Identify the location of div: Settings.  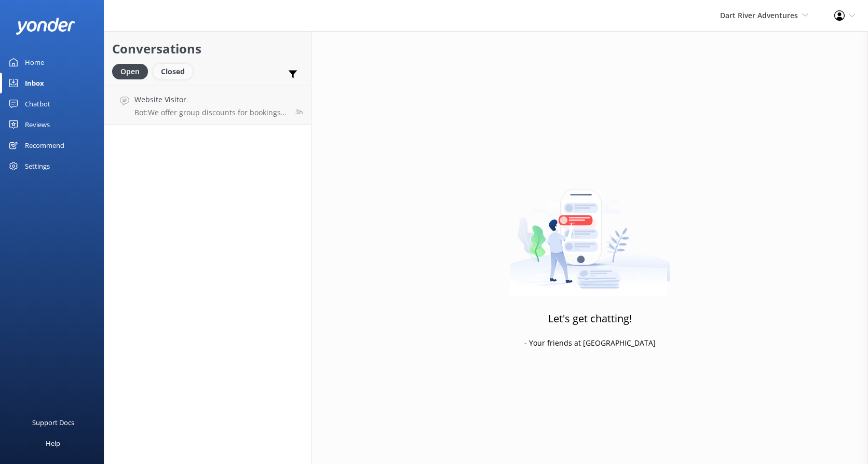
(37, 166).